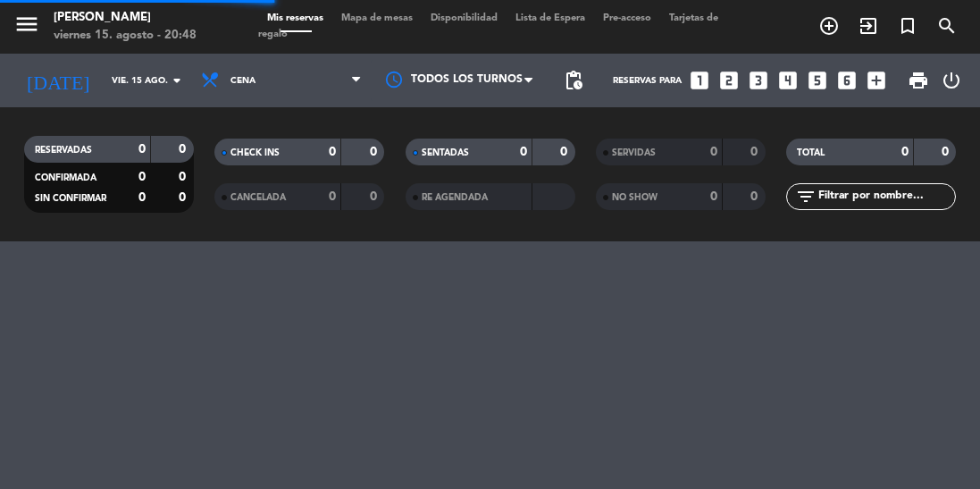 This screenshot has width=980, height=489. What do you see at coordinates (26, 26) in the screenshot?
I see `button: menu` at bounding box center [26, 26].